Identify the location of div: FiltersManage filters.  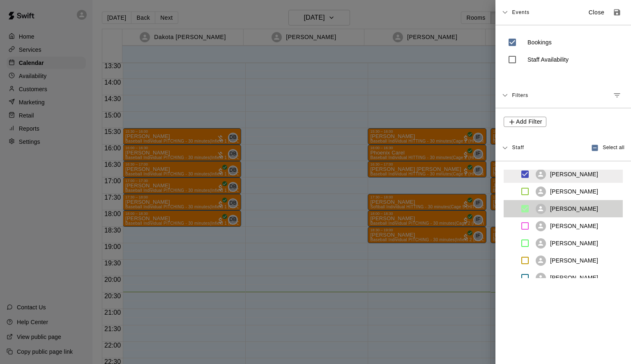
(564, 96).